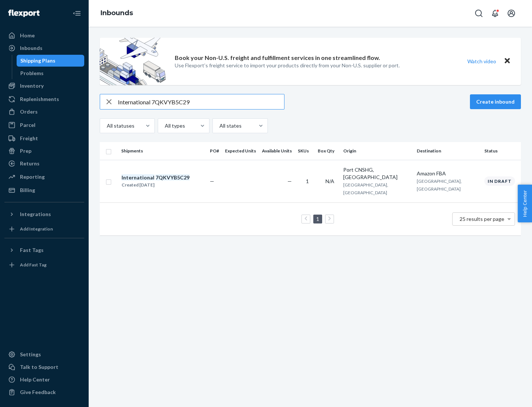 This screenshot has width=532, height=407. What do you see at coordinates (277, 58) in the screenshot?
I see `p: Book your Non-U.S. freight and fulfillment services in one streamlined flow.` at bounding box center [277, 58].